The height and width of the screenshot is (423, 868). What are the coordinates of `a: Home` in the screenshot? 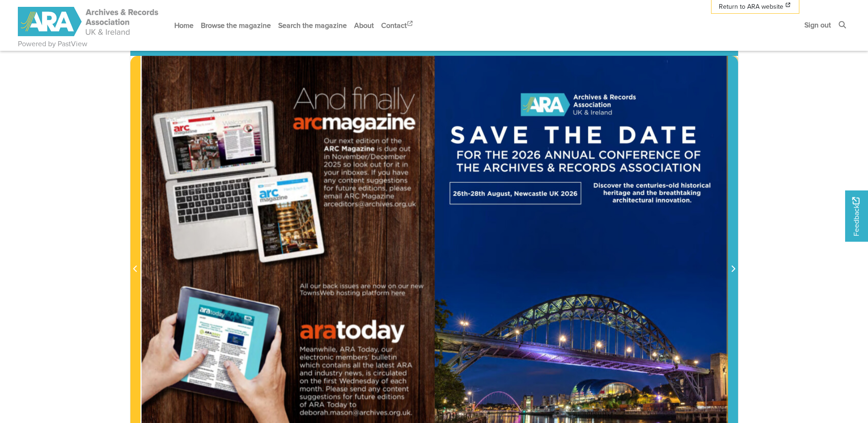 It's located at (184, 25).